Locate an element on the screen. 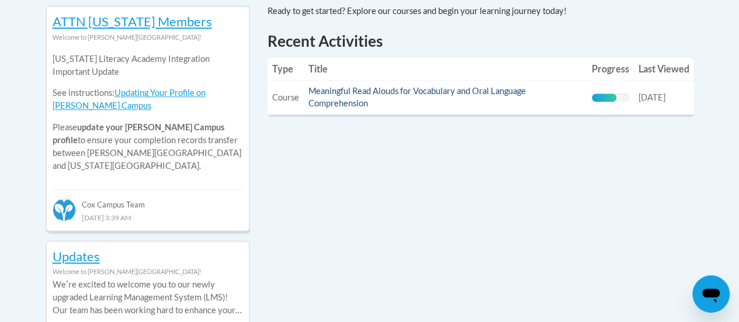 This screenshot has width=739, height=322. th: Title is located at coordinates (445, 69).